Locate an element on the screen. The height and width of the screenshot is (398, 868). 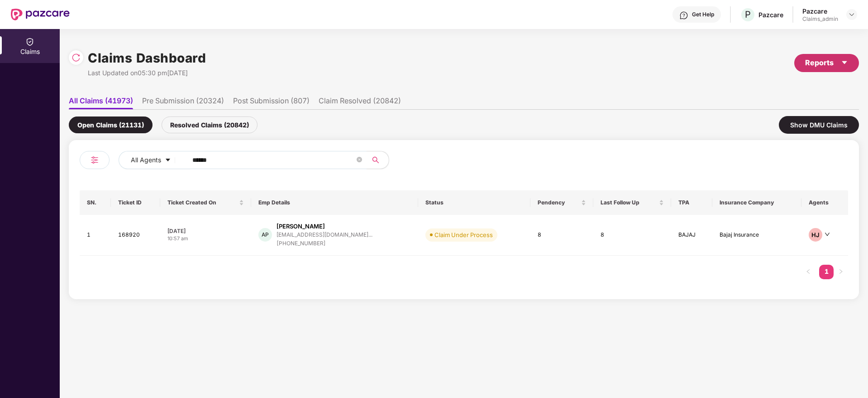
th: Ticket ID is located at coordinates (135, 203).